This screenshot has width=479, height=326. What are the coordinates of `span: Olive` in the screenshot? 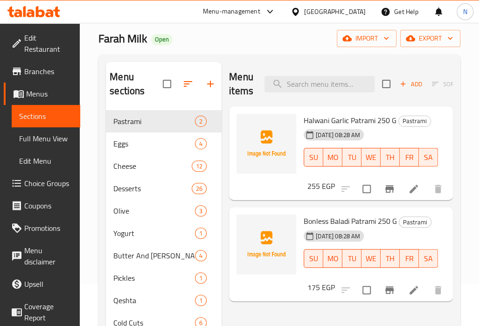 It's located at (154, 211).